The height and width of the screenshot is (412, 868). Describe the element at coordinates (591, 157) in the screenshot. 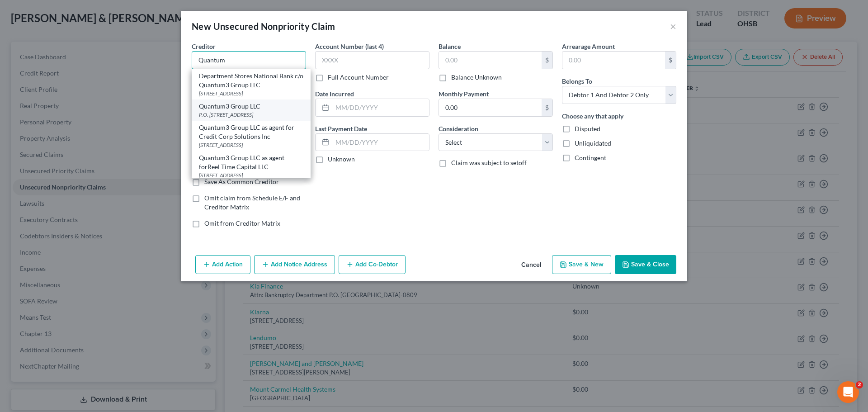

I see `span: Contingent` at that location.